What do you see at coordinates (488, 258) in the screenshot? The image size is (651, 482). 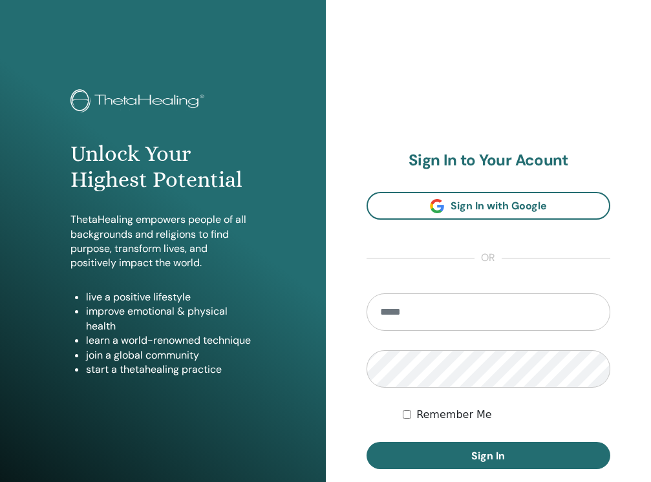 I see `span: or` at bounding box center [488, 258].